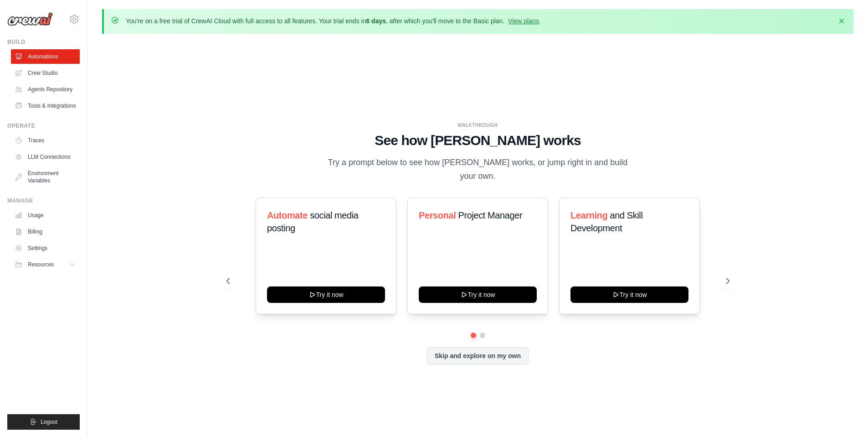 This screenshot has height=437, width=868. I want to click on div: Operate, so click(43, 126).